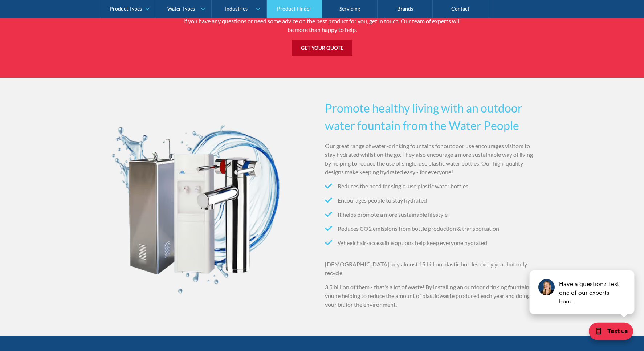  I want to click on li: Reduces CO2 emissions from bottle production & transportation, so click(430, 228).